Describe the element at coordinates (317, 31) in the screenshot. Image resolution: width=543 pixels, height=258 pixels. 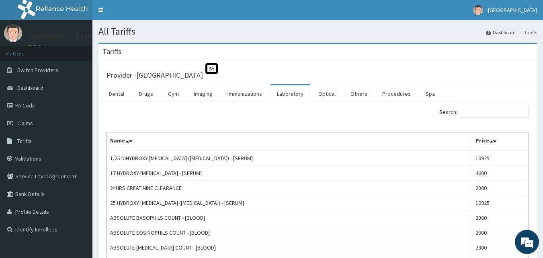
I see `h1: All Tariffs` at that location.